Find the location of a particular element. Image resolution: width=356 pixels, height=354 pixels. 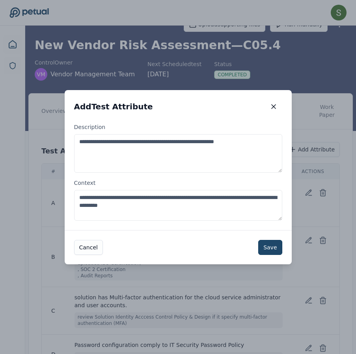

label: Description is located at coordinates (178, 148).